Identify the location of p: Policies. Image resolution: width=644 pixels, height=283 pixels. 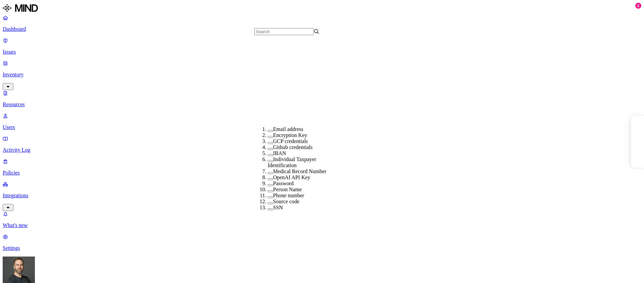
(322, 173).